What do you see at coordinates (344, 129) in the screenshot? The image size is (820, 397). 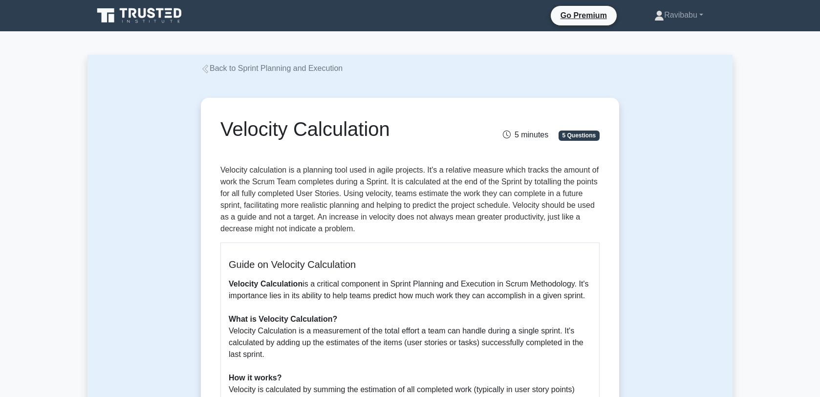 I see `h1: Velocity Calculation` at bounding box center [344, 129].